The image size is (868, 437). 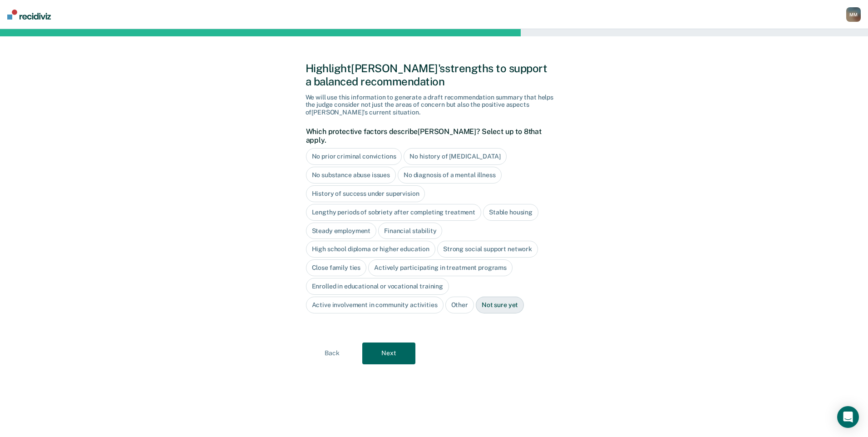 I want to click on div: No prior criminal convictions, so click(x=354, y=156).